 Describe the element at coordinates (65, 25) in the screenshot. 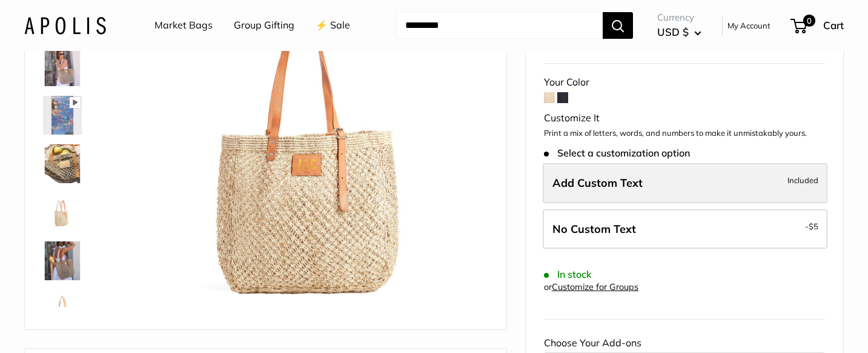

I see `img: Apolis` at that location.